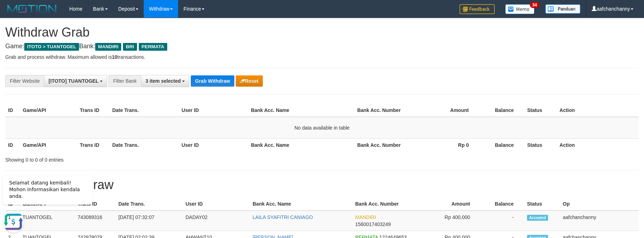  I want to click on span: BRI, so click(130, 47).